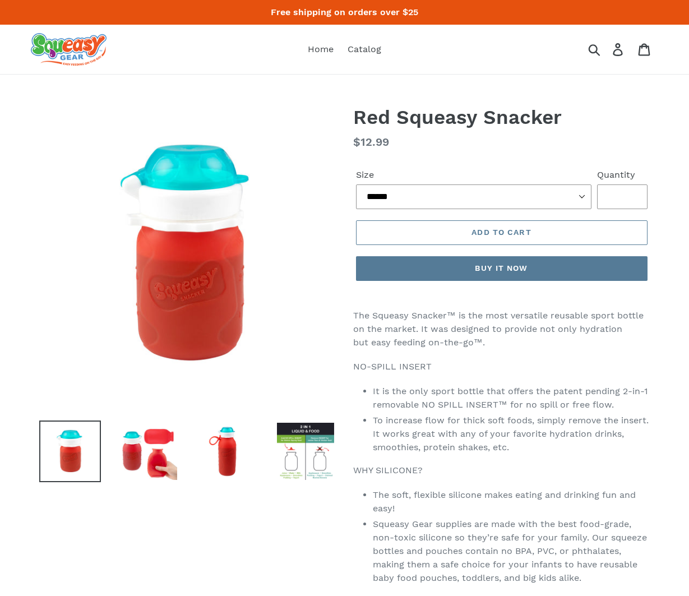  Describe the element at coordinates (501, 232) in the screenshot. I see `span: Add to cart` at that location.